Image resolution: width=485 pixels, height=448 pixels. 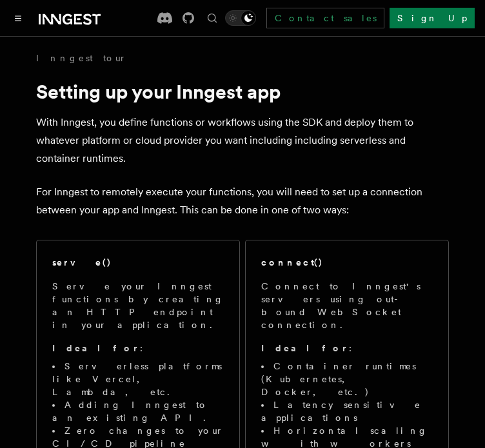 I want to click on li: Container runtimes (Kubernetes, Docker, etc.), so click(x=347, y=379).